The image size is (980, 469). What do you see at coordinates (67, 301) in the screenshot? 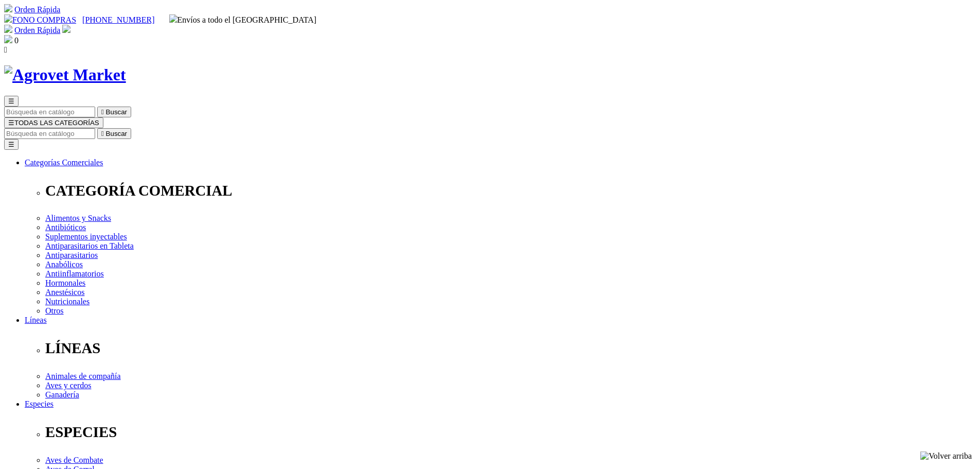
I see `a: Nutricionales` at bounding box center [67, 301].